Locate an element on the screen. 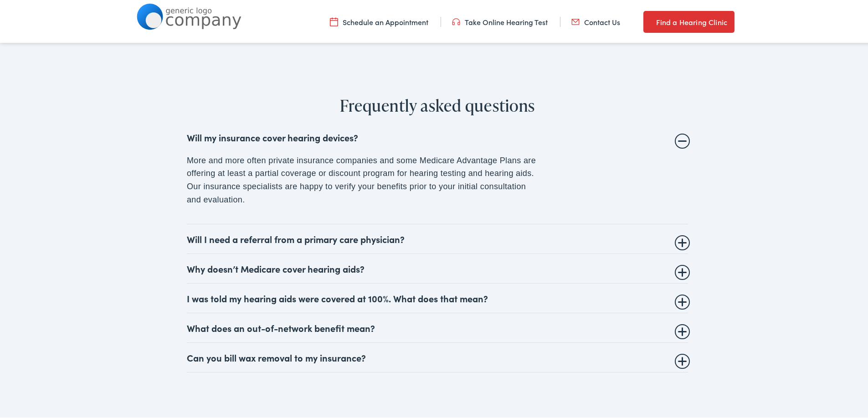 The image size is (868, 419). summary: What does an out-of-network benefit mean? is located at coordinates (437, 326).